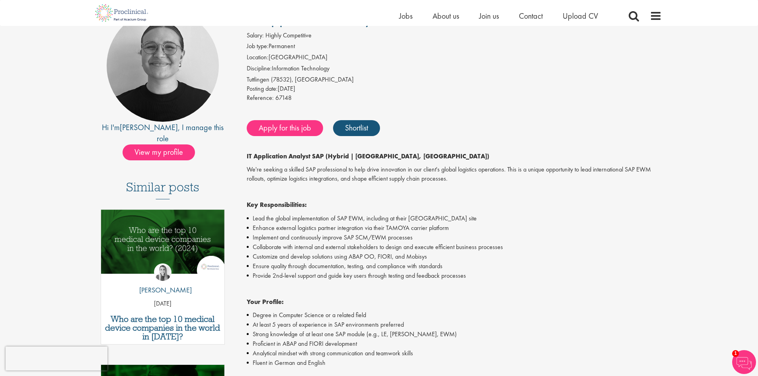  I want to click on label: Salary:, so click(255, 35).